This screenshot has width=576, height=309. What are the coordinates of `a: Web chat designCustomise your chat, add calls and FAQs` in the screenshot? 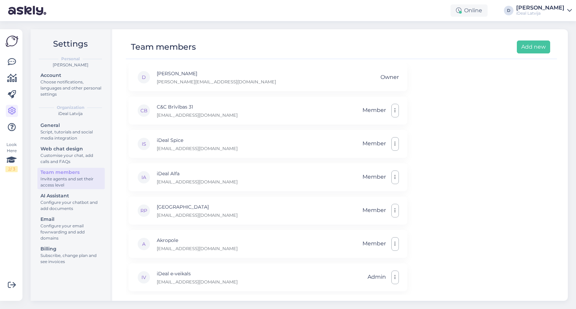 It's located at (71, 155).